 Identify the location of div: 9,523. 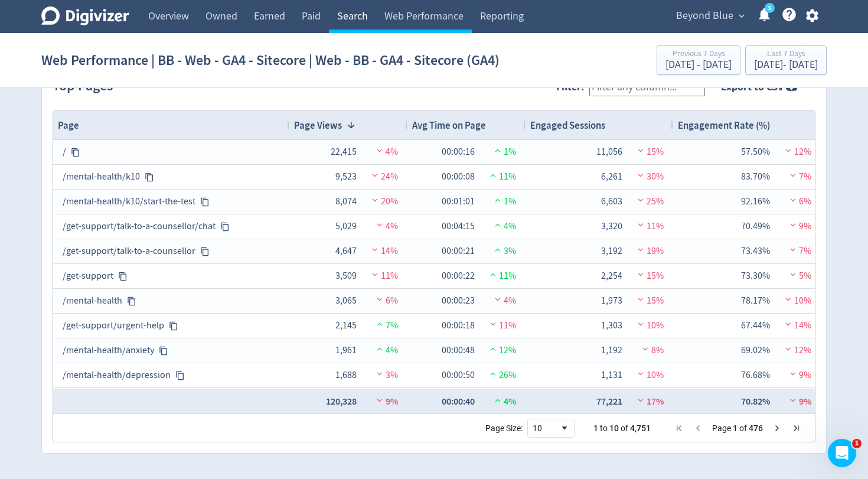
(342, 176).